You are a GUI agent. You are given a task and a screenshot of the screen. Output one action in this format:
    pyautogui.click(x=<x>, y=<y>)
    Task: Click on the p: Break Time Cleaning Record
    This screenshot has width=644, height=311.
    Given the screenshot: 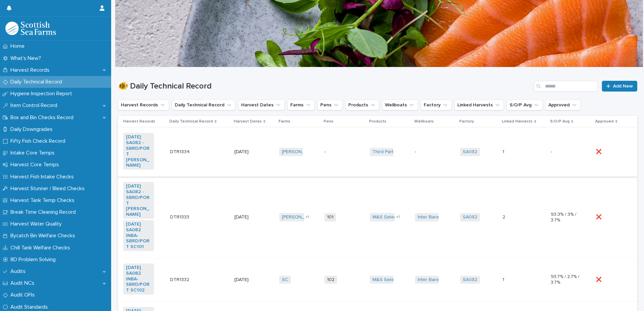 What is the action you would take?
    pyautogui.click(x=44, y=212)
    